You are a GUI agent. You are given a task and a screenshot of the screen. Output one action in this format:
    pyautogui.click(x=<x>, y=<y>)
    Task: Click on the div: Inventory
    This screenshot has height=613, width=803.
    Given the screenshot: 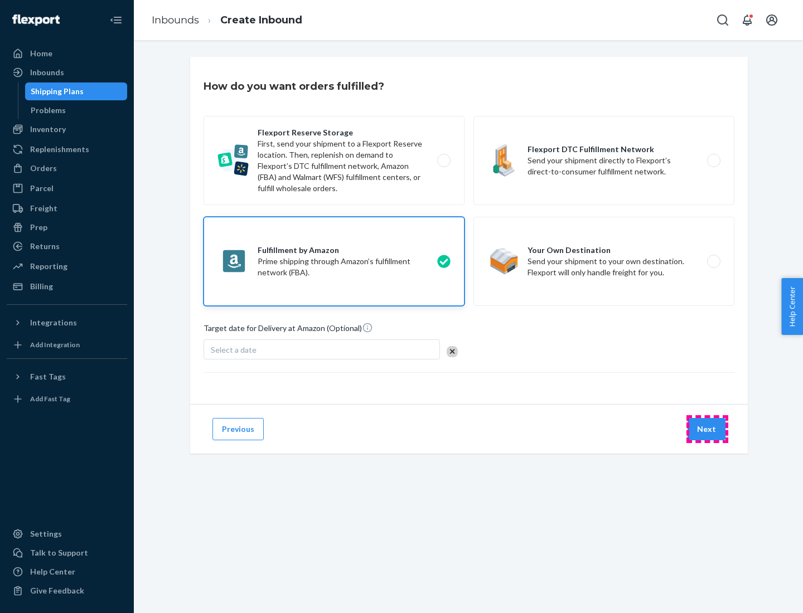 What is the action you would take?
    pyautogui.click(x=48, y=129)
    